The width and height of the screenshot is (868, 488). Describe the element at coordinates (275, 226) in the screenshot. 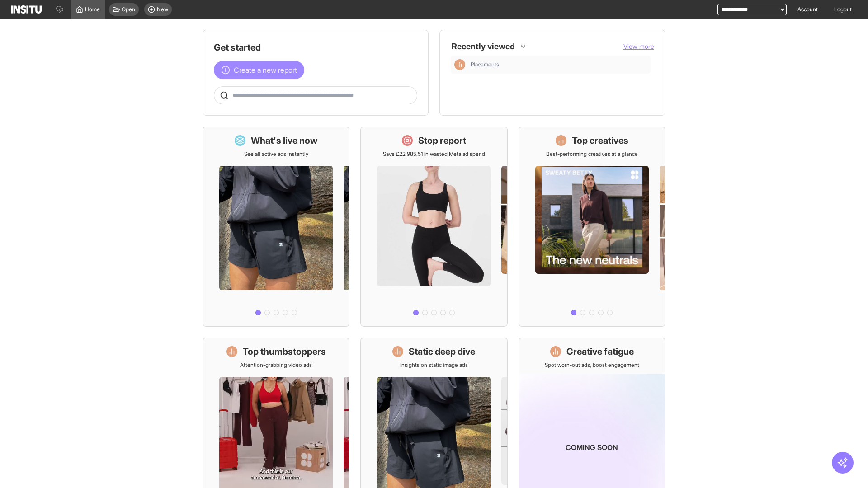

I see `a: What's live nowSee all active ads instantly` at that location.